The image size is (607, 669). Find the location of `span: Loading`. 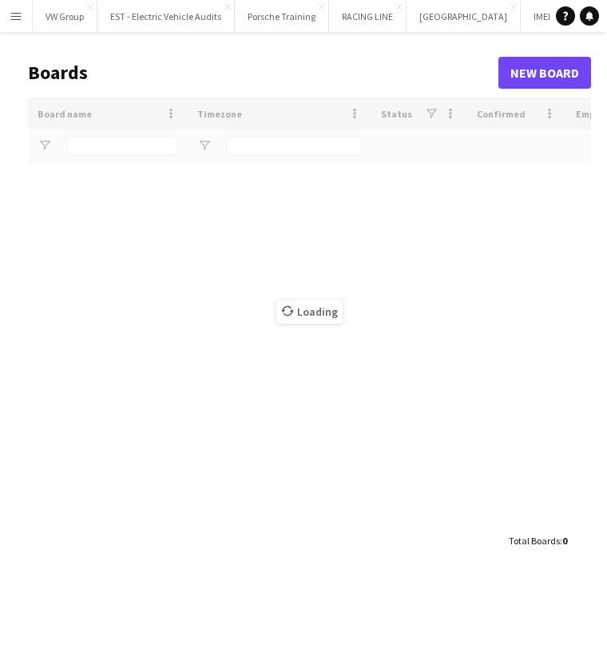

span: Loading is located at coordinates (309, 312).